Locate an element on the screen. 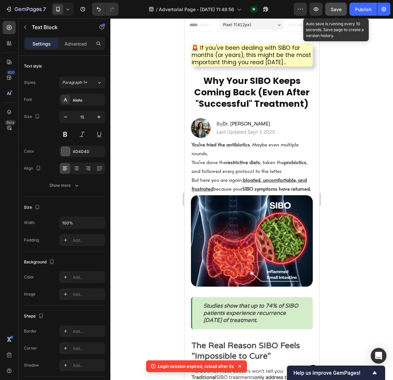  button: Paragraph 1* is located at coordinates (82, 83).